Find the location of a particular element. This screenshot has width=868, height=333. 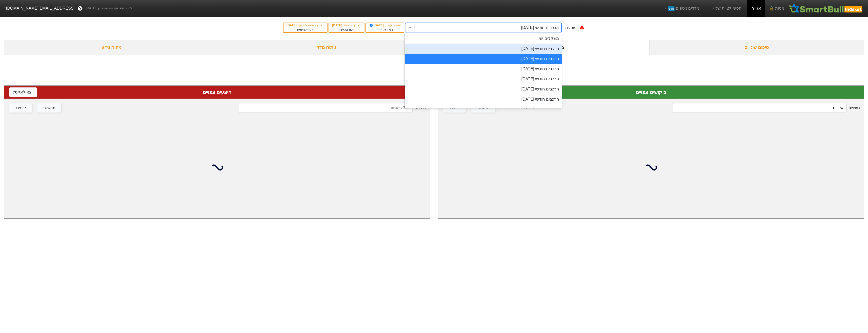

div: ממשלתי is located at coordinates (49, 108).